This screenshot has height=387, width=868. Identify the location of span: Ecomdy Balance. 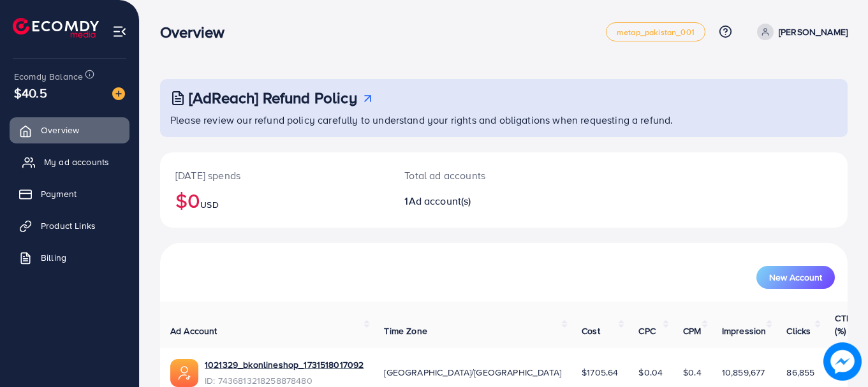
(48, 77).